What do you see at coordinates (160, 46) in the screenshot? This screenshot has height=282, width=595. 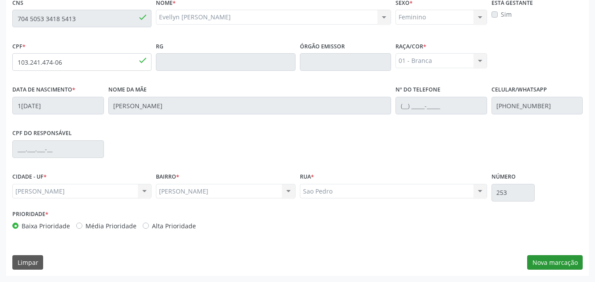 I see `label: RG` at bounding box center [160, 46].